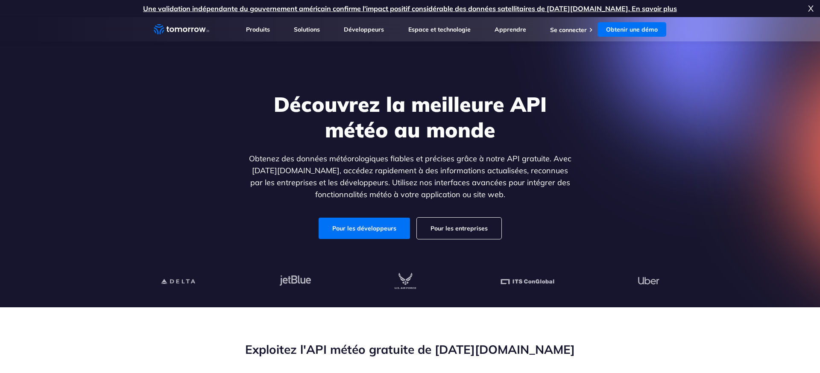  What do you see at coordinates (440, 29) in the screenshot?
I see `a: Espace et technologie` at bounding box center [440, 29].